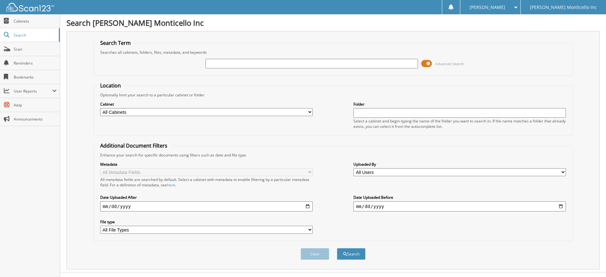 This screenshot has width=606, height=277. What do you see at coordinates (33, 91) in the screenshot?
I see `span: User Reports` at bounding box center [33, 91].